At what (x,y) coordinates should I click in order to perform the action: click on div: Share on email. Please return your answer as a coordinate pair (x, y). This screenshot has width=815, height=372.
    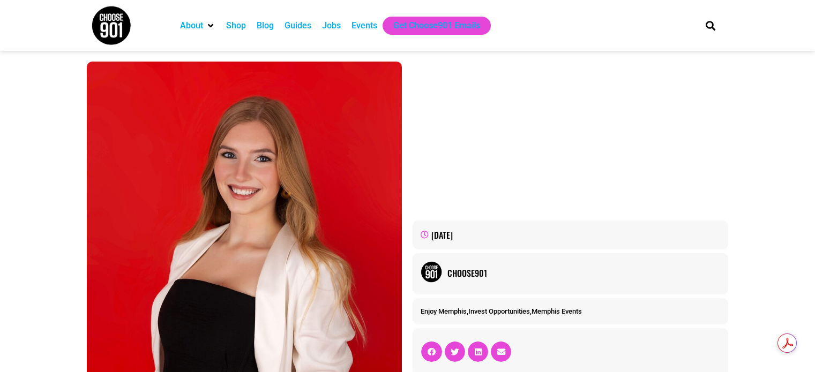
    Looking at the image, I should click on (501, 352).